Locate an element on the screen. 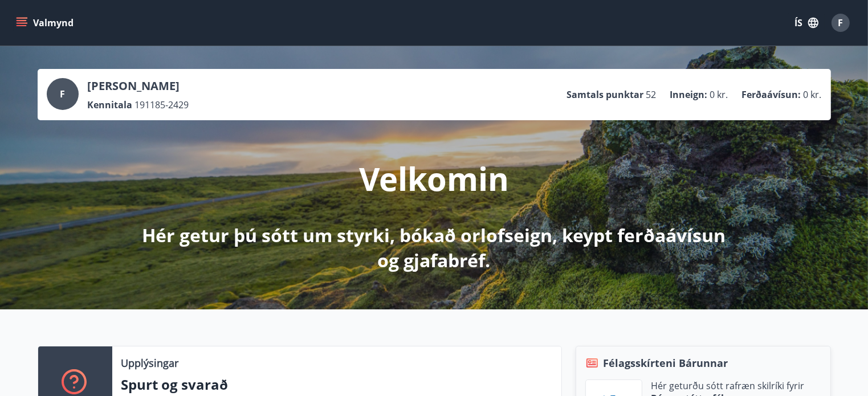 The height and width of the screenshot is (396, 868). span: 191185-2429 is located at coordinates (162, 105).